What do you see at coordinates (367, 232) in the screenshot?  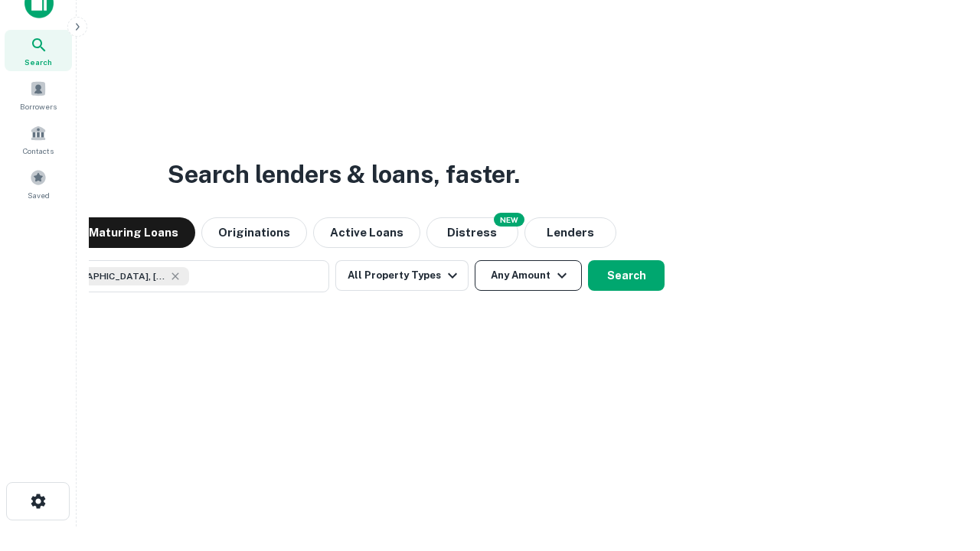 I see `button: Active Loans` at bounding box center [367, 232].